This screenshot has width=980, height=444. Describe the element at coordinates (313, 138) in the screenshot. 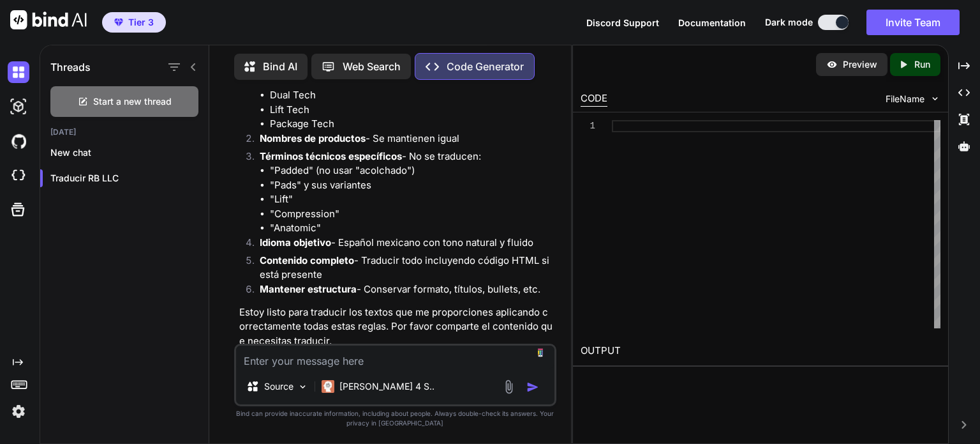

I see `strong: Nombres de productos` at that location.